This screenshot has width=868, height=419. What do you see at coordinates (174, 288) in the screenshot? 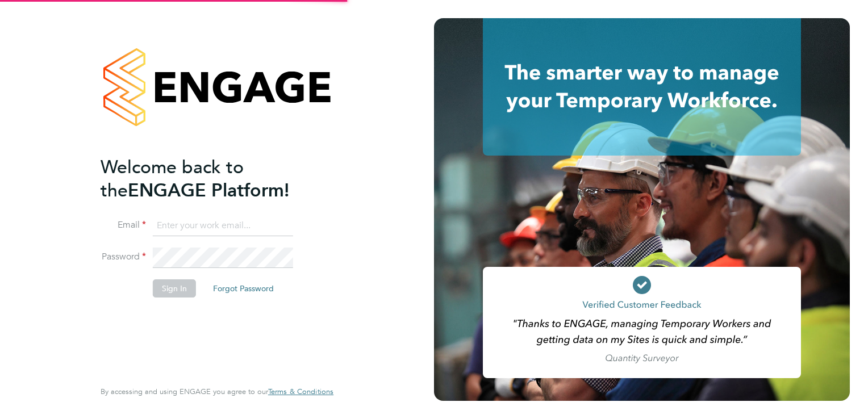
I see `button: Sign In` at bounding box center [174, 288].